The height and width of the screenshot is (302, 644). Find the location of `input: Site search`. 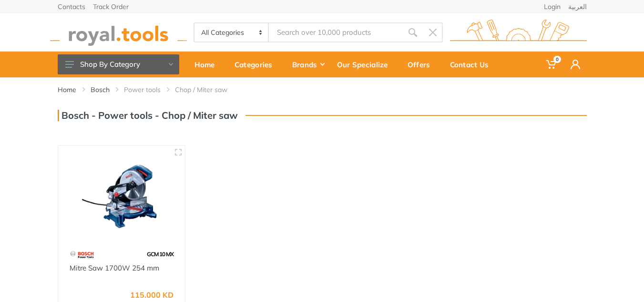

input: Site search is located at coordinates (336, 32).